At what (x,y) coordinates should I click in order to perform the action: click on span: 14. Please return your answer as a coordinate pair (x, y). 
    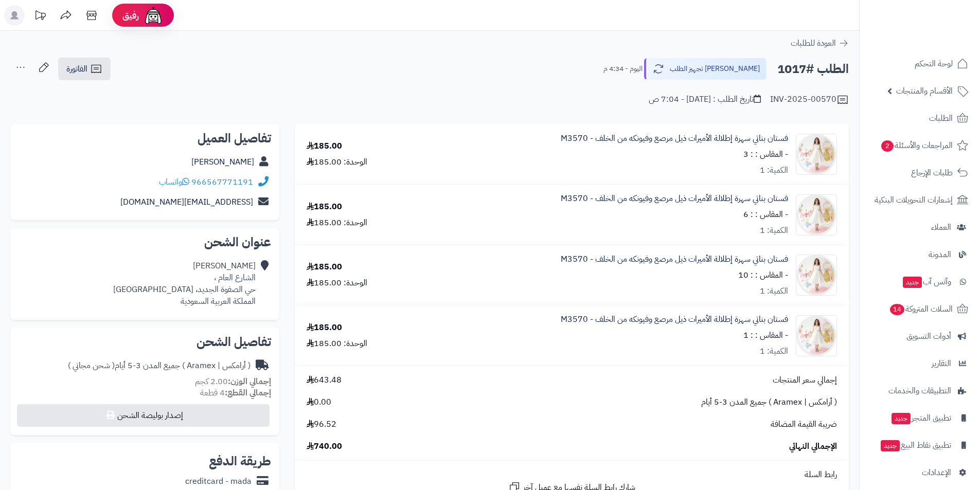
    Looking at the image, I should click on (897, 309).